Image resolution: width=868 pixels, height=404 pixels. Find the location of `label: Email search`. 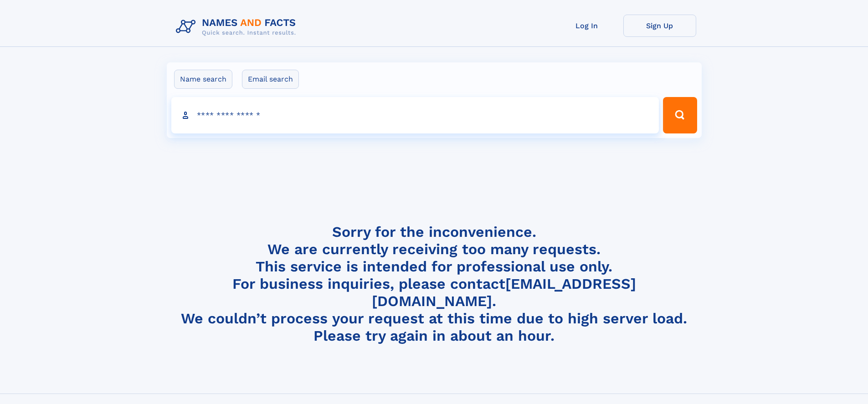

label: Email search is located at coordinates (270, 79).